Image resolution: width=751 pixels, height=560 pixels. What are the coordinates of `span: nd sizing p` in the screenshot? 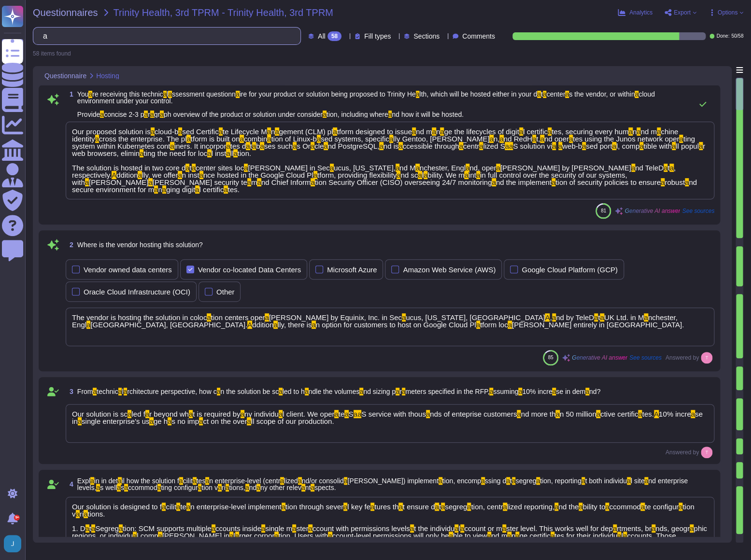 It's located at (379, 391).